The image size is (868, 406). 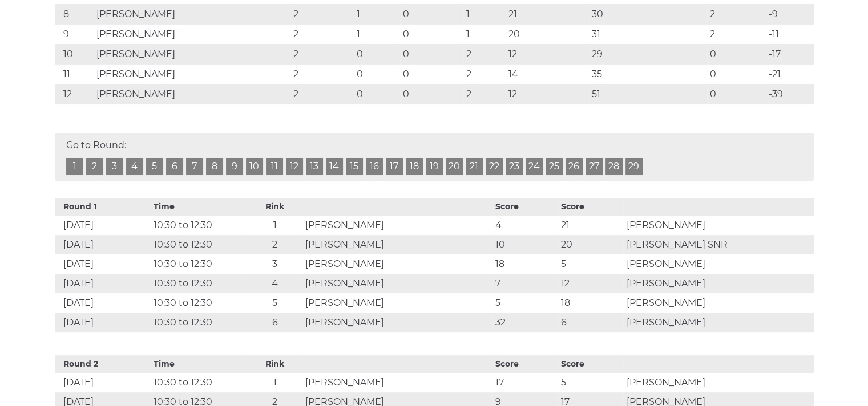 I want to click on a: 11, so click(x=274, y=166).